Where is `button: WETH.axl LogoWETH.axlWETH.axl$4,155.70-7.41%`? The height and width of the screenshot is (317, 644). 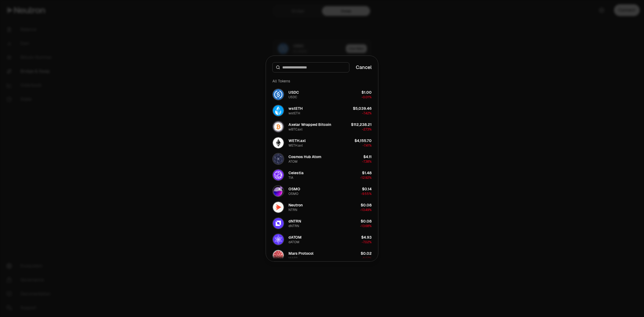
button: WETH.axl LogoWETH.axlWETH.axl$4,155.70-7.41% is located at coordinates (322, 143).